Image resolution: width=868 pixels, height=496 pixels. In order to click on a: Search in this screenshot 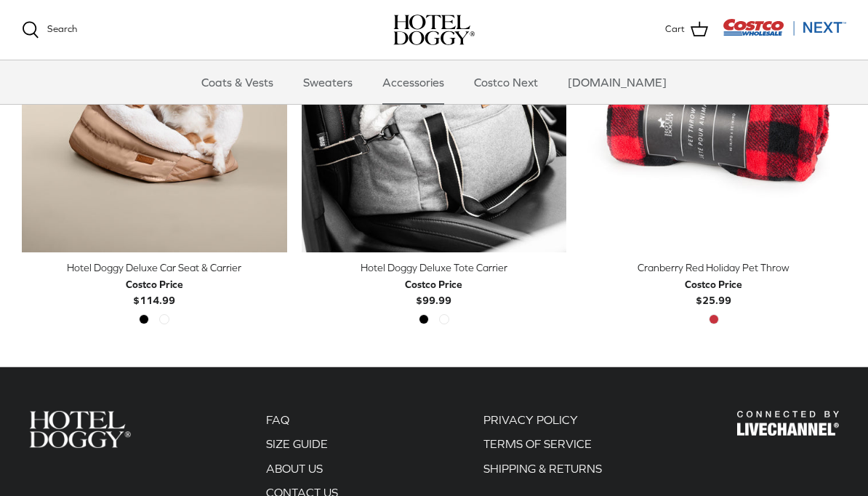, I will do `click(49, 30)`.